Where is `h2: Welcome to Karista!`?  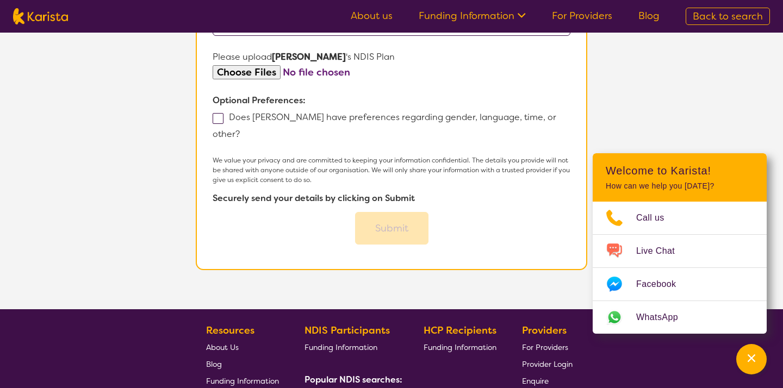
h2: Welcome to Karista! is located at coordinates (679, 171).